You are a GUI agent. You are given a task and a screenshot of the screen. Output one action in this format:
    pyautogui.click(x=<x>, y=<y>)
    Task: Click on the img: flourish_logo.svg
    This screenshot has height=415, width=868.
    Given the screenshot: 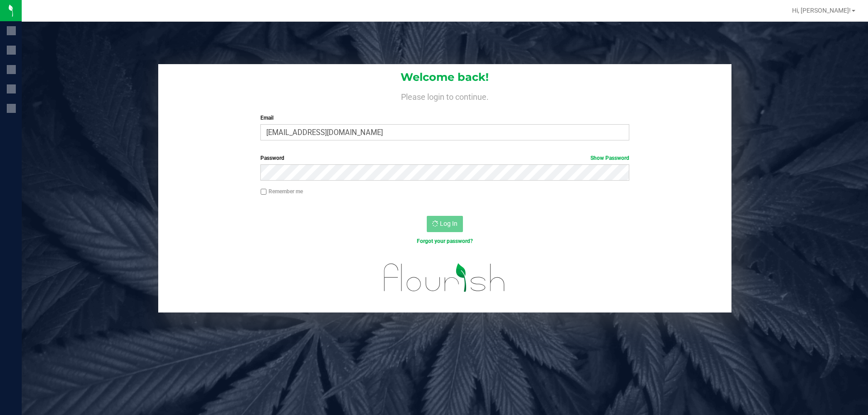 What is the action you would take?
    pyautogui.click(x=444, y=278)
    